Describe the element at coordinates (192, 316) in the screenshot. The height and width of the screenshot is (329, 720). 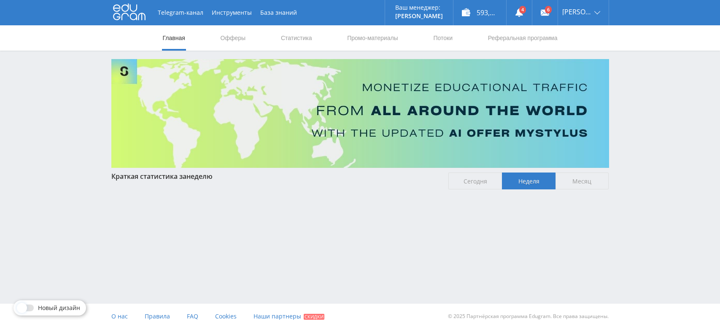
I see `a: FAQ` at that location.